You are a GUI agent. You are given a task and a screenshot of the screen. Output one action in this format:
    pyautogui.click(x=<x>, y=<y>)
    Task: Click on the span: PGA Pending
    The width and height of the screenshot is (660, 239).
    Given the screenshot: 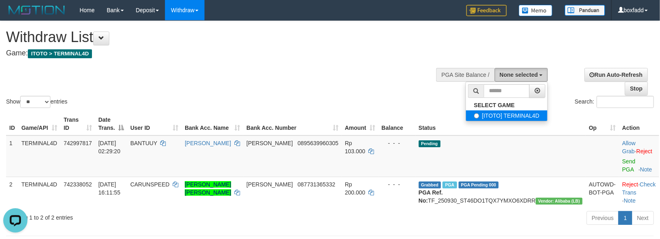 What is the action you would take?
    pyautogui.click(x=479, y=184)
    